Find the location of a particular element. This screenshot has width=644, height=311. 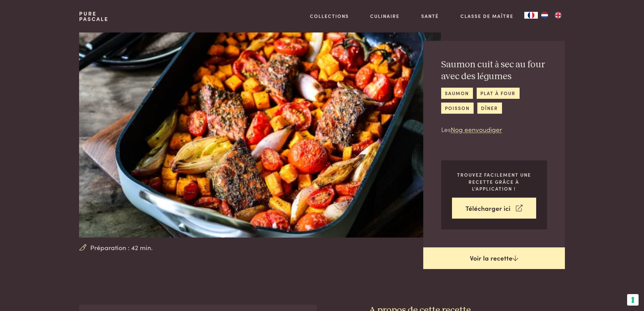

ul: Language list is located at coordinates (551, 15).